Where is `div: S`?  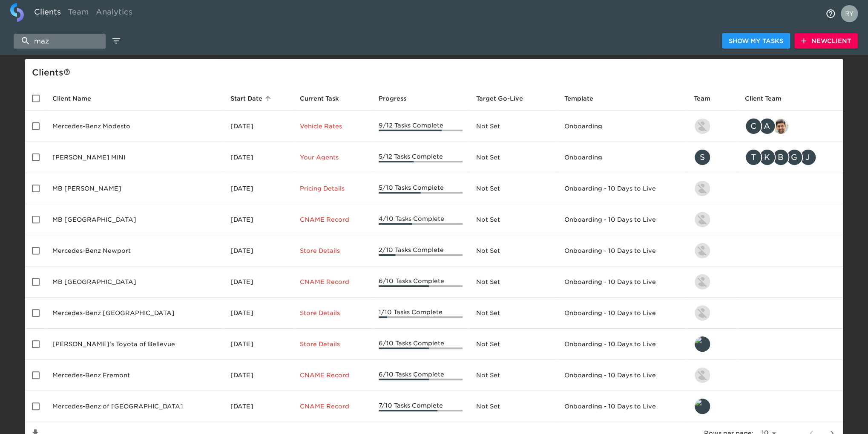 div: S is located at coordinates (702, 157).